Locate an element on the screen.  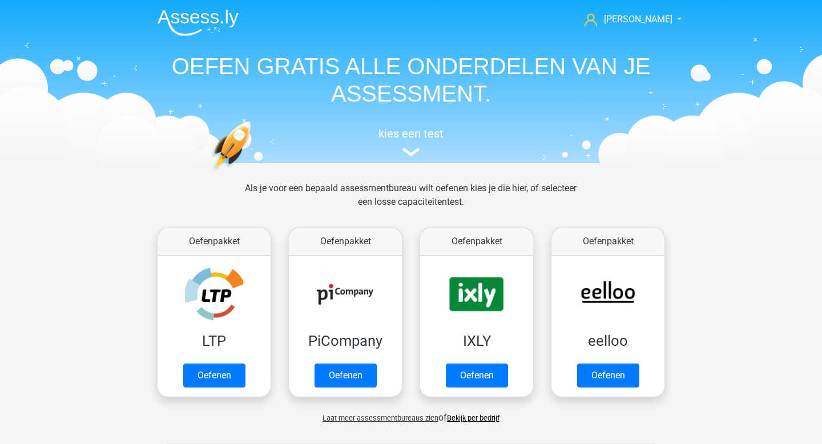
a: kies een test is located at coordinates (411, 142).